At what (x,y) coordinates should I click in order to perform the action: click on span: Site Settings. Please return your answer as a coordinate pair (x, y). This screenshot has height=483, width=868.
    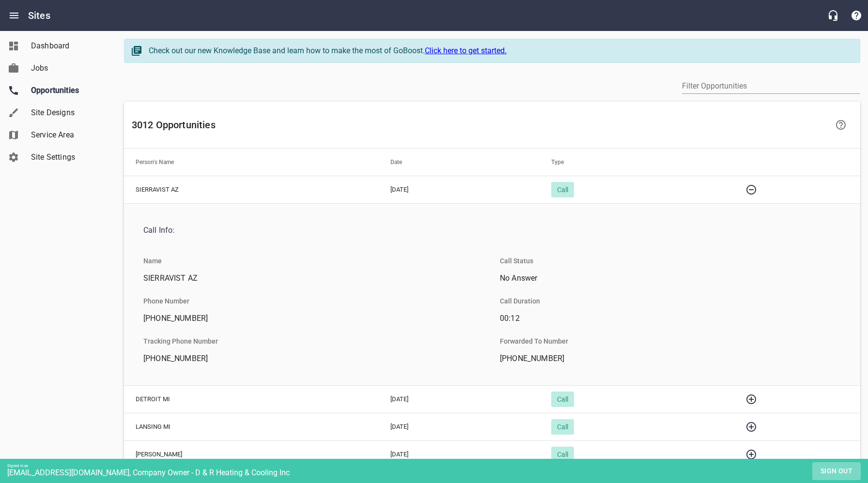
    Looking at the image, I should click on (68, 158).